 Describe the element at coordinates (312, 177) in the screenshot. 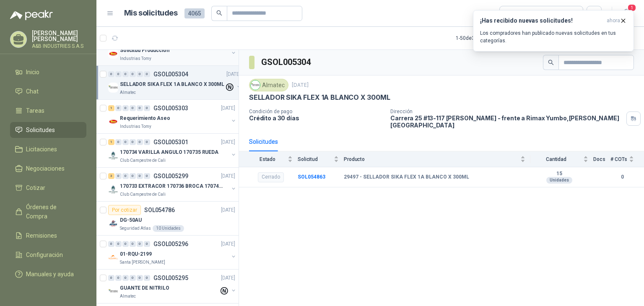

I see `b: SOL054863` at that location.